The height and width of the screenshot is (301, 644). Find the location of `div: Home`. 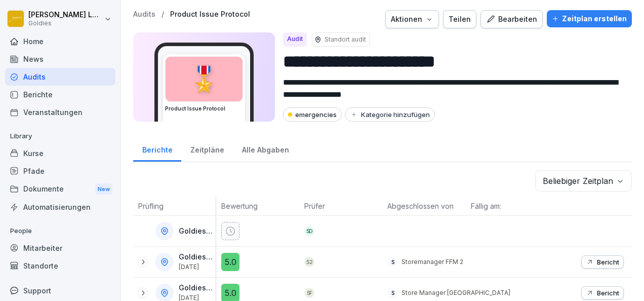

div: Home is located at coordinates (60, 41).